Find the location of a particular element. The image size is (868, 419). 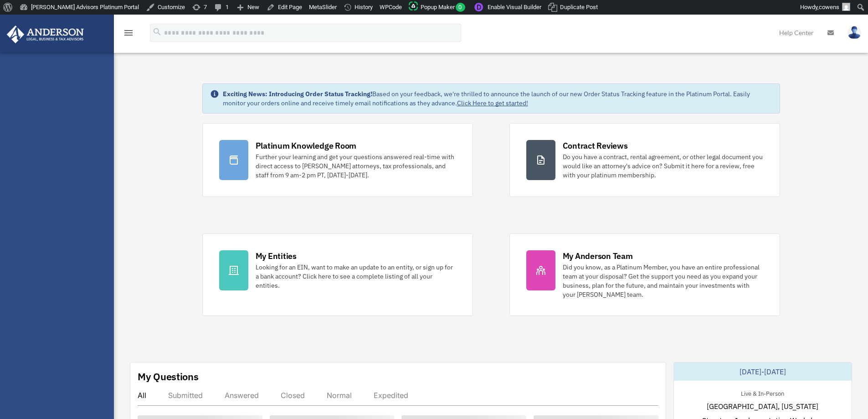

a: Contract Reviews Do you have a contract, rental agreement, or other legal document you would like... is located at coordinates (645, 160).